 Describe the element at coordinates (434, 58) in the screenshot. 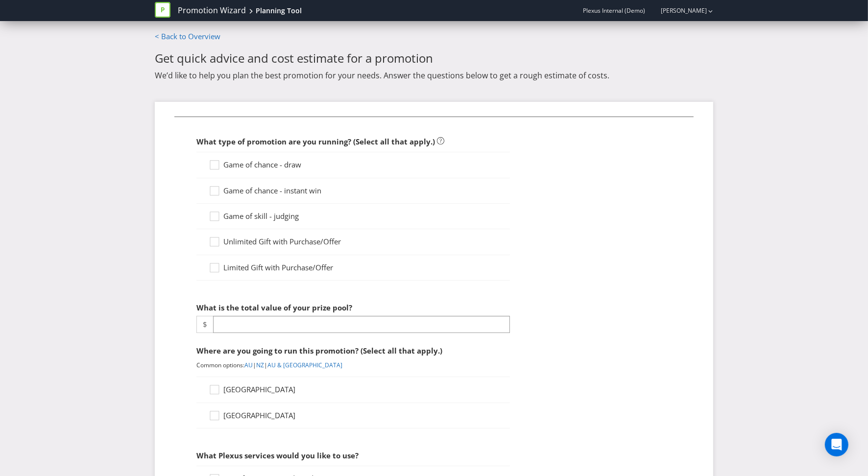

I see `h2: Get quick advice and cost estimate for a promotion` at that location.